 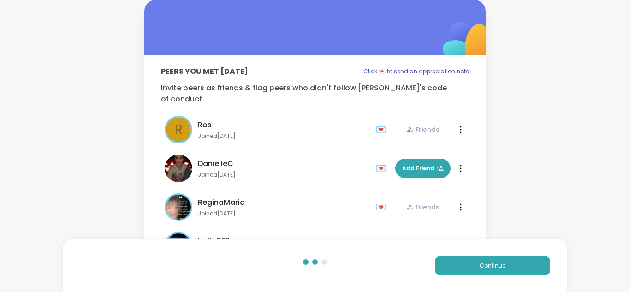 What do you see at coordinates (179, 207) in the screenshot?
I see `img: ReginaMaria` at bounding box center [179, 207].